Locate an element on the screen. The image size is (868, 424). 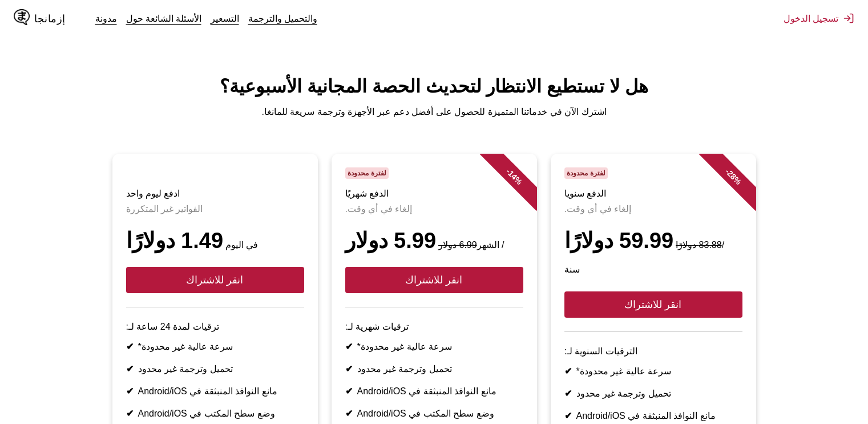
a: مدونة is located at coordinates (106, 18).